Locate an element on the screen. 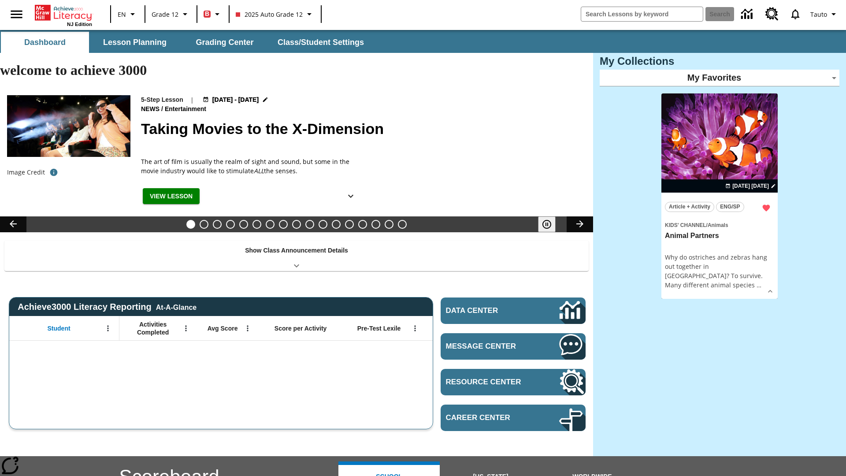 The width and height of the screenshot is (846, 476). span: The art of film is usually the realm of sight and sound, but some in the movie industry would lik... is located at coordinates (251, 166).